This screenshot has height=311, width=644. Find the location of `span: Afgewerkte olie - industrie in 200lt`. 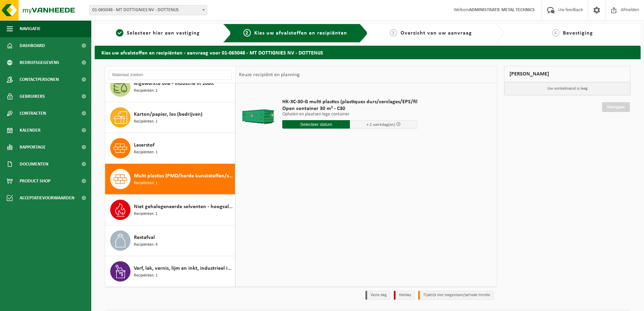

span: Afgewerkte olie - industrie in 200lt is located at coordinates (174, 84).